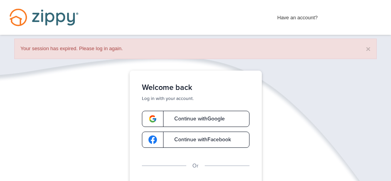 This screenshot has height=181, width=391. What do you see at coordinates (198, 139) in the screenshot?
I see `span: Continue with Facebook` at bounding box center [198, 139].